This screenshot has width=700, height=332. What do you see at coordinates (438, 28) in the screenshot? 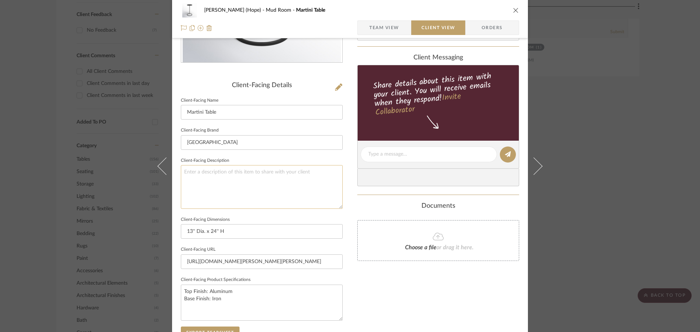
I see `span: Client View` at bounding box center [438, 28].